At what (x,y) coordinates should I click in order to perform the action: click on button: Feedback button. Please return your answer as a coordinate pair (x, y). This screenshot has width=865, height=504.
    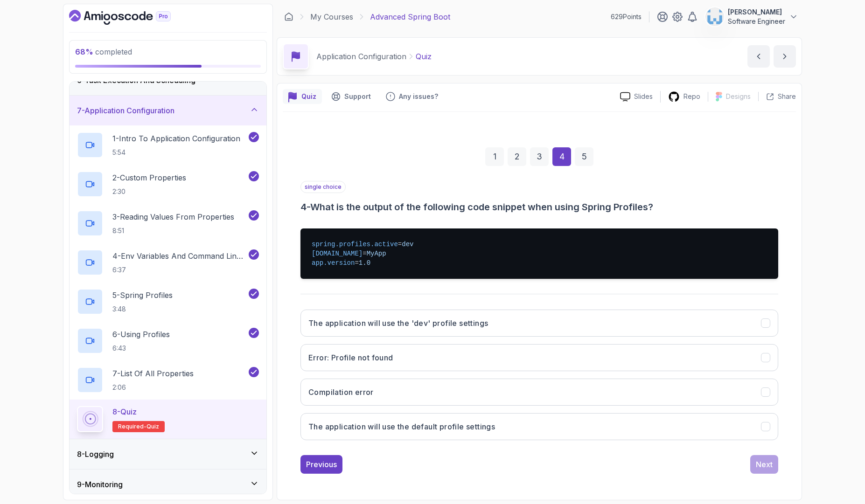
    Looking at the image, I should click on (412, 96).